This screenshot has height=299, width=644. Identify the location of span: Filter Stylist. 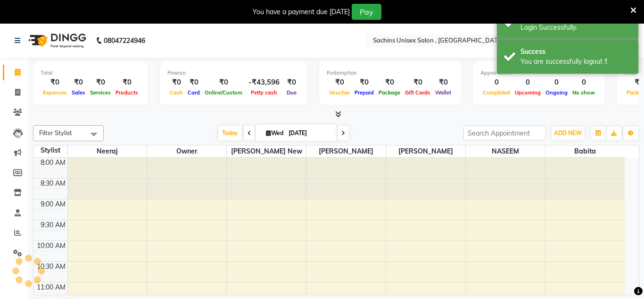
(56, 133).